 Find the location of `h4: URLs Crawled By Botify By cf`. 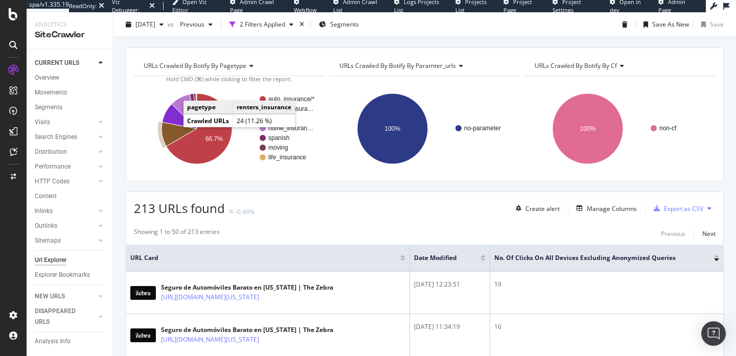

h4: URLs Crawled By Botify By cf is located at coordinates (619, 66).